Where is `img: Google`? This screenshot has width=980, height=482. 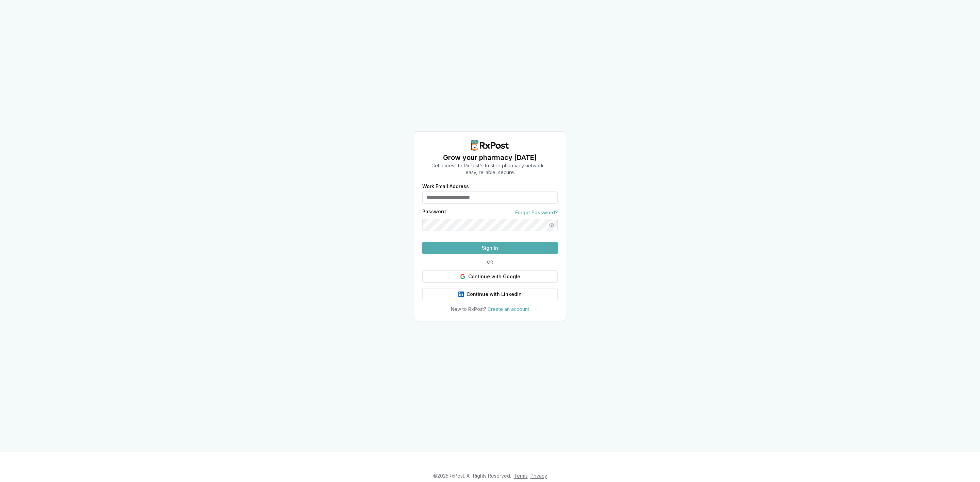 img: Google is located at coordinates (463, 277).